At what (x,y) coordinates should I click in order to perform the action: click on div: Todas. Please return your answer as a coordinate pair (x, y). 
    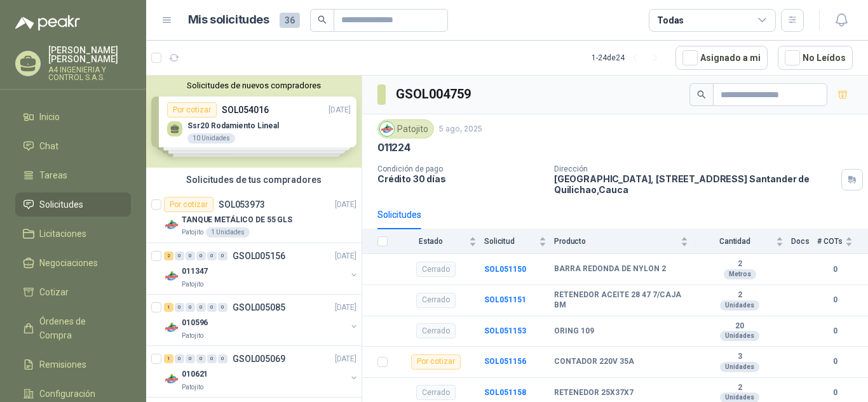
    Looking at the image, I should click on (670, 20).